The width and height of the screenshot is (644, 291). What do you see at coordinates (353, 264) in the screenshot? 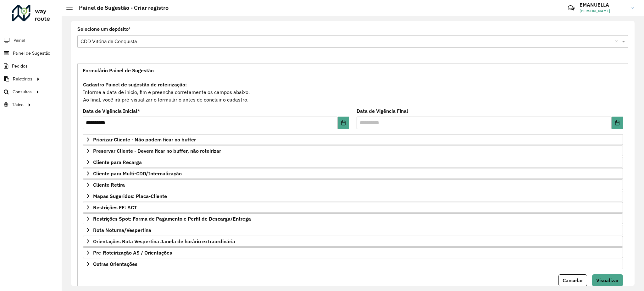
I see `a: Outras Orientações` at bounding box center [353, 264].